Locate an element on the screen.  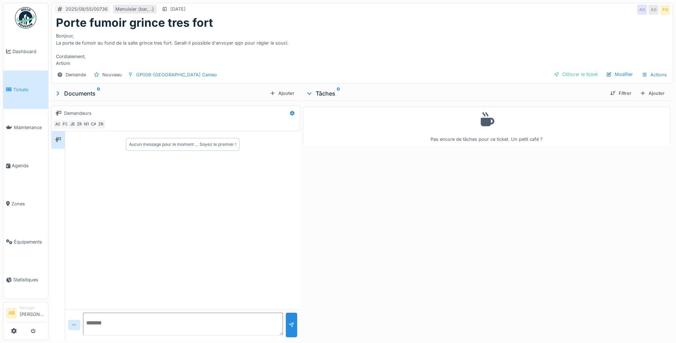
div: JB is located at coordinates (72, 124).